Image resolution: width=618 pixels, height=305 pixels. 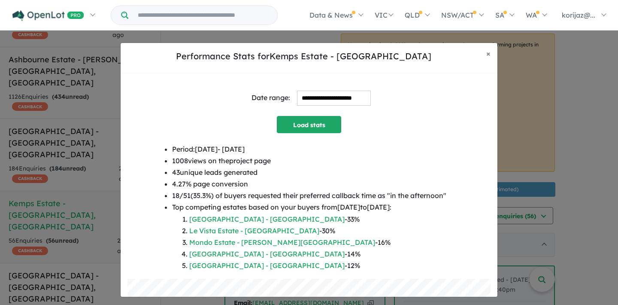 What do you see at coordinates (309, 172) in the screenshot?
I see `li: 43 unique leads generated` at bounding box center [309, 172].